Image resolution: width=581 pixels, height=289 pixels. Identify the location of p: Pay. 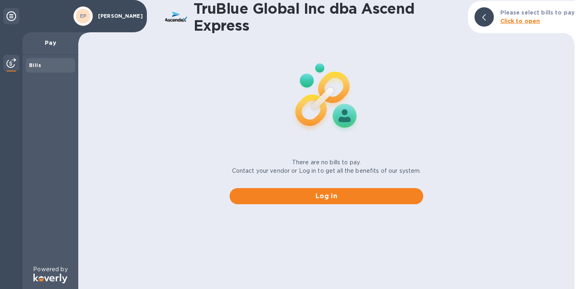
(50, 43).